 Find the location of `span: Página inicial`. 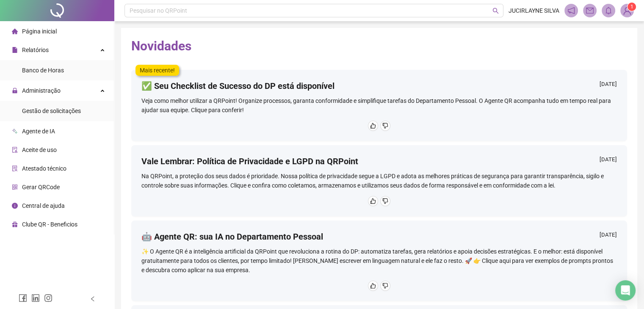

span: Página inicial is located at coordinates (39, 31).